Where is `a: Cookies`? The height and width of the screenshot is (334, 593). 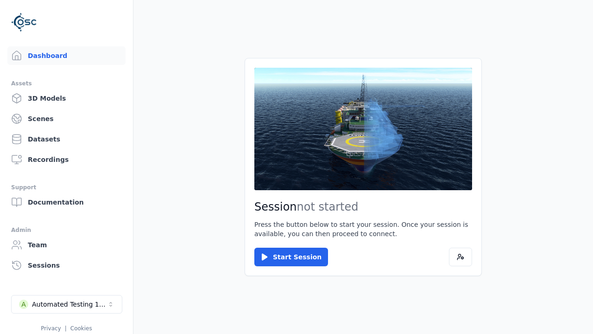
a: Cookies is located at coordinates (81, 328).